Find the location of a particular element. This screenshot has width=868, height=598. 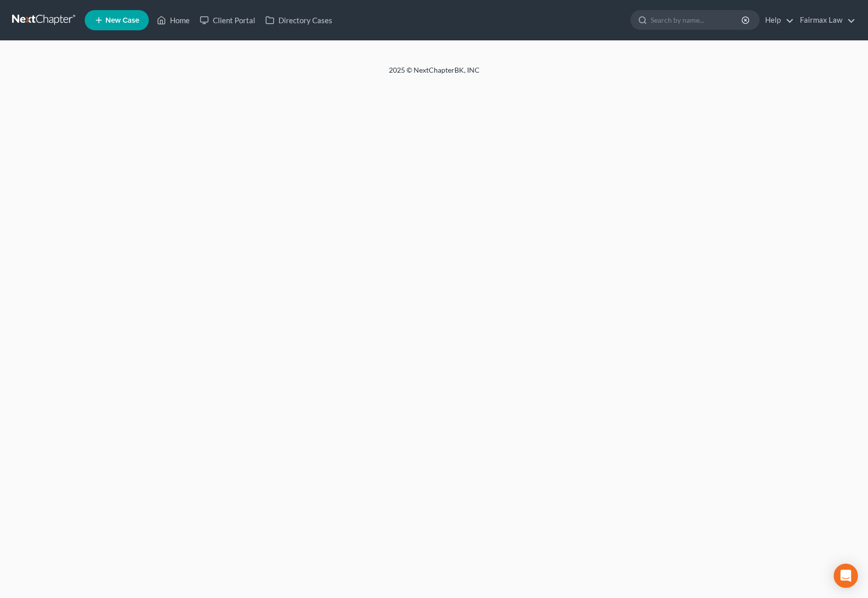

a: Directory Cases is located at coordinates (298, 20).